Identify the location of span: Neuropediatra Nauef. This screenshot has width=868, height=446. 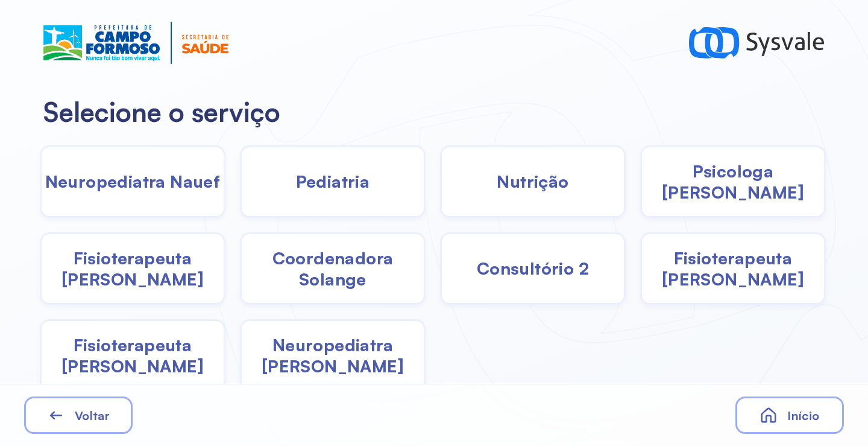
(133, 181).